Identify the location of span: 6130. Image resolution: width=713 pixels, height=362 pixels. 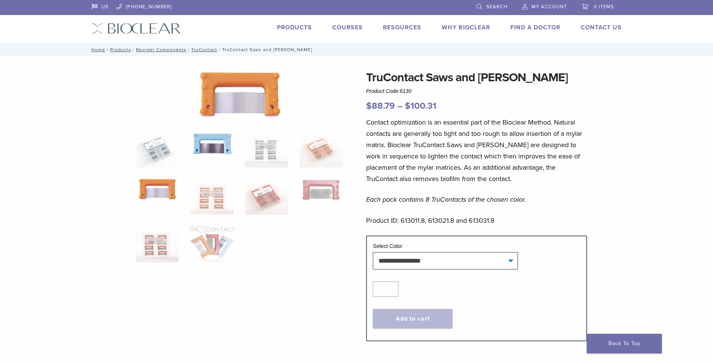
(406, 91).